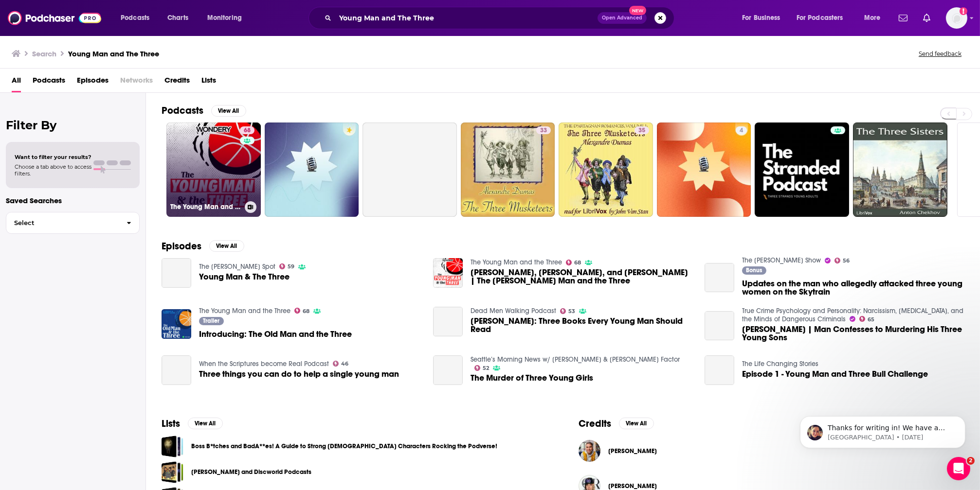  I want to click on input: Search podcasts, credits, & more..., so click(466, 18).